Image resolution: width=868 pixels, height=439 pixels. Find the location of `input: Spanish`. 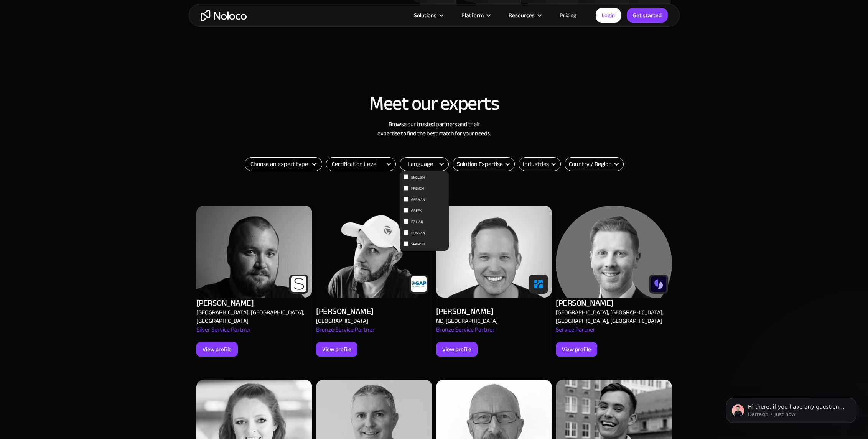

input: Spanish is located at coordinates (406, 244).